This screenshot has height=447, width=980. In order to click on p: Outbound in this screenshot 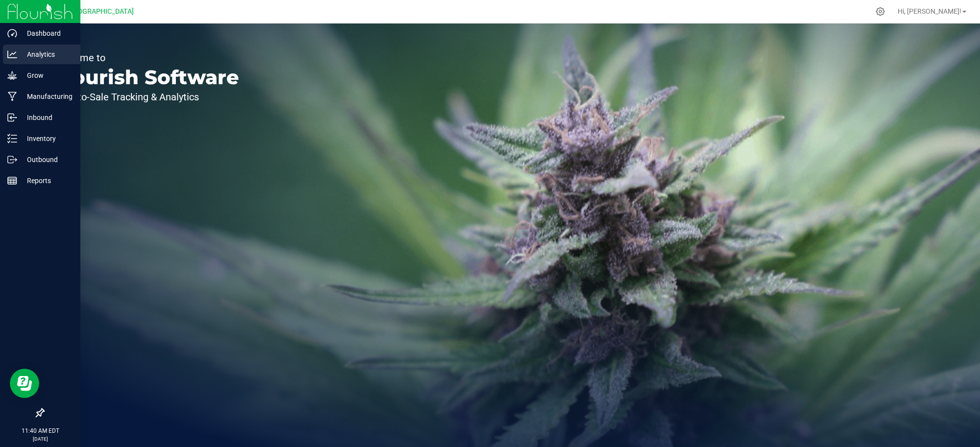, I will do `click(46, 159)`.